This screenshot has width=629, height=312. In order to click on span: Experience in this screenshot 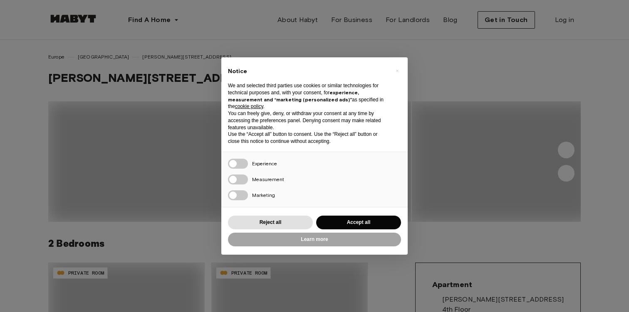, I will do `click(265, 164)`.